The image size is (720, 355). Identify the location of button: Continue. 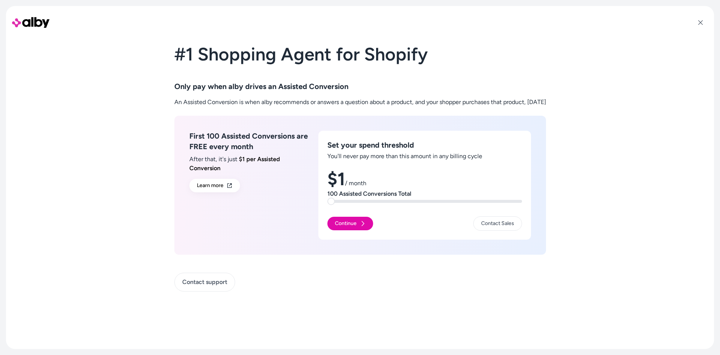
(350, 223).